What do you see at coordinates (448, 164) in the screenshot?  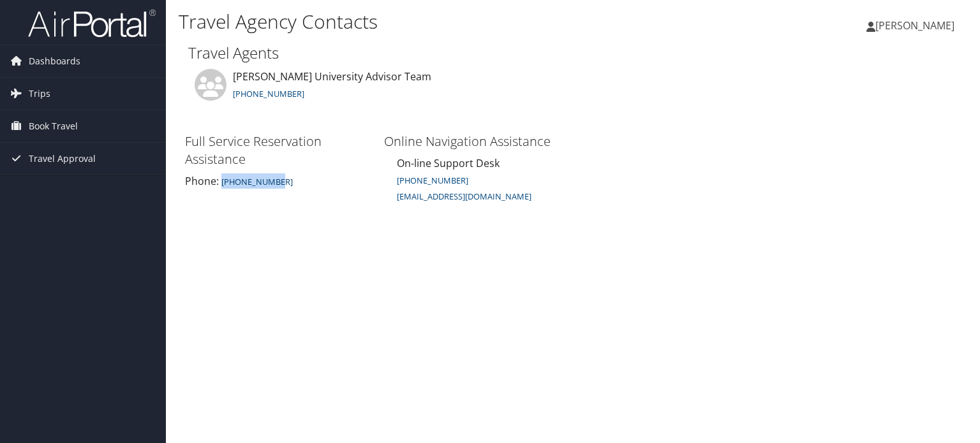 I see `span: On-line Support Desk` at bounding box center [448, 164].